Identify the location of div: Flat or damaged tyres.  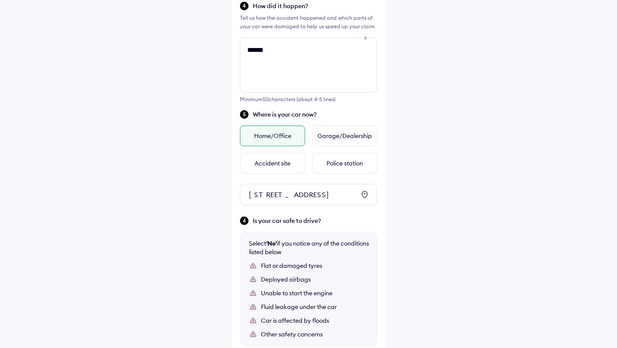
(314, 266).